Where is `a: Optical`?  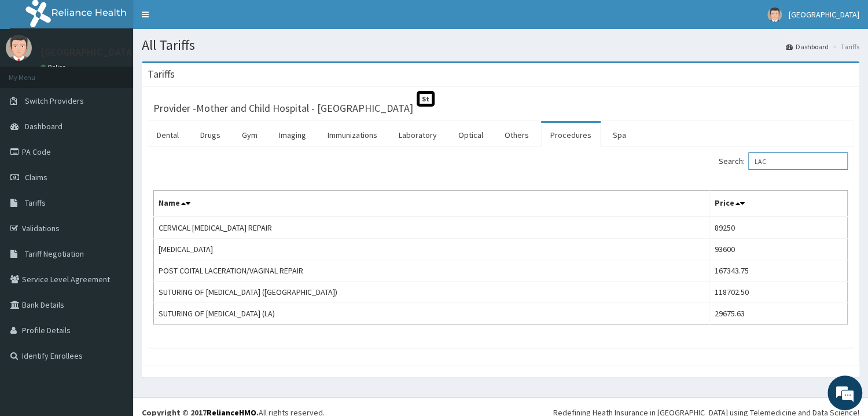 a: Optical is located at coordinates (470, 135).